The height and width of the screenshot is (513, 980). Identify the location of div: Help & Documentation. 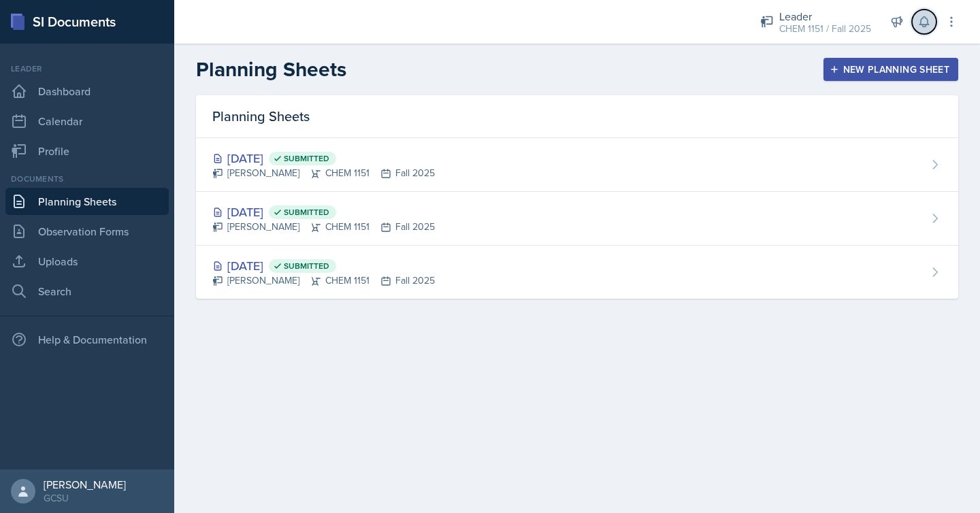
(87, 339).